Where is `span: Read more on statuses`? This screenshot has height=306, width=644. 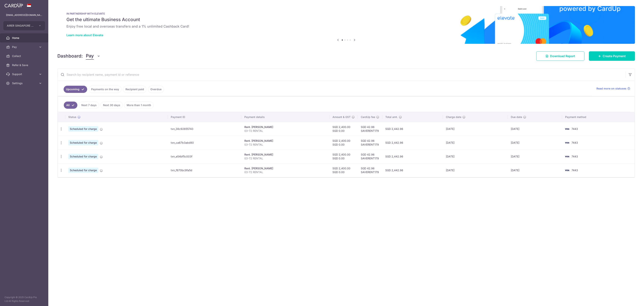 span: Read more on statuses is located at coordinates (611, 88).